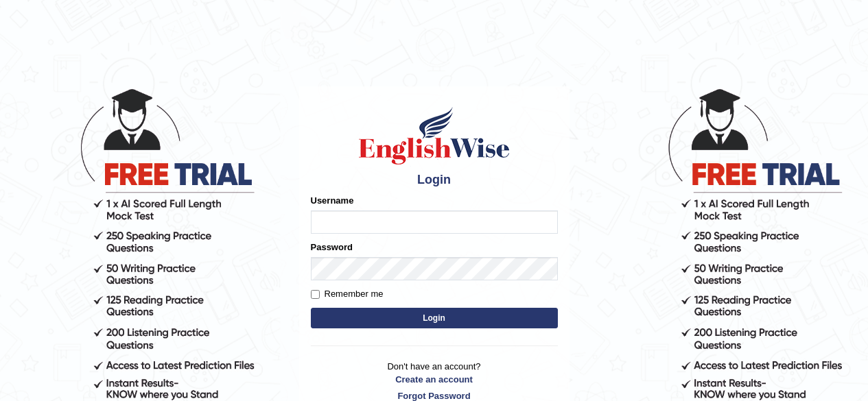 The width and height of the screenshot is (868, 401). What do you see at coordinates (434, 318) in the screenshot?
I see `button: Login` at bounding box center [434, 318].